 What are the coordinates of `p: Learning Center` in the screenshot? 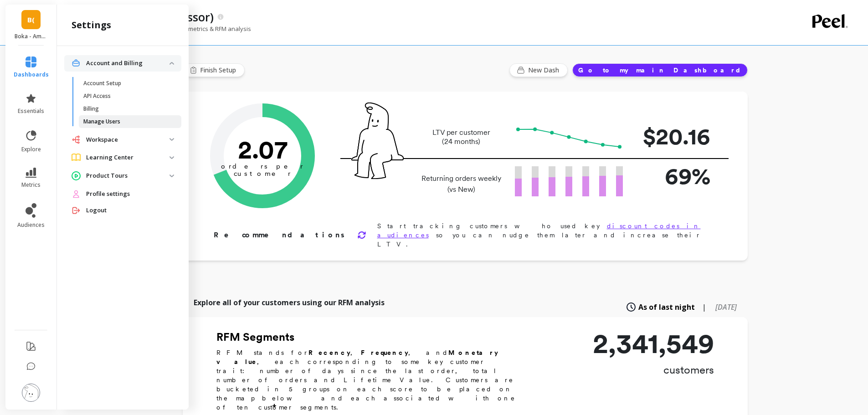 It's located at (128, 158).